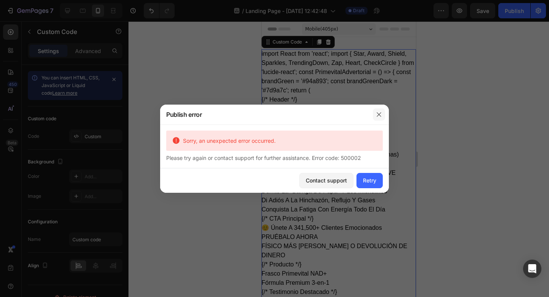  Describe the element at coordinates (327, 180) in the screenshot. I see `button: Contact support` at that location.